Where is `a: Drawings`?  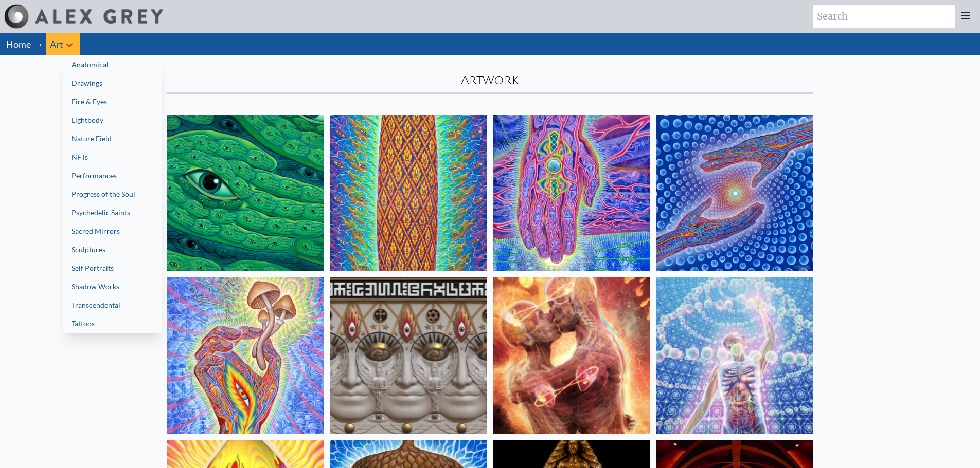
a: Drawings is located at coordinates (113, 83).